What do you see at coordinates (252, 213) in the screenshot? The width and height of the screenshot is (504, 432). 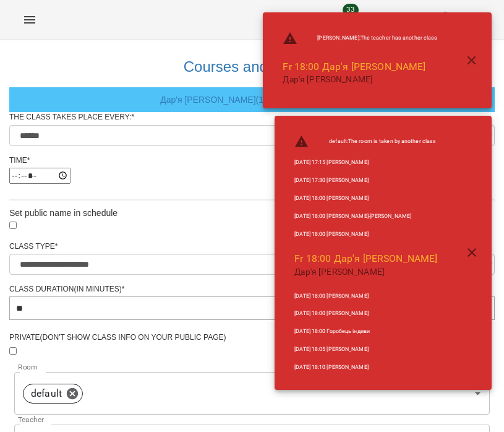 I see `div: Set public name in schedule` at bounding box center [252, 213].